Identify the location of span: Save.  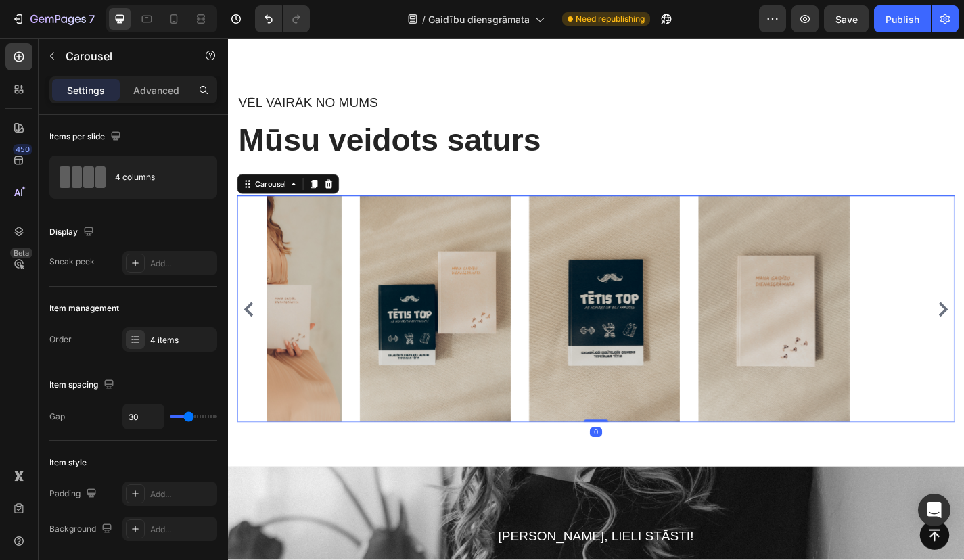
(846, 19).